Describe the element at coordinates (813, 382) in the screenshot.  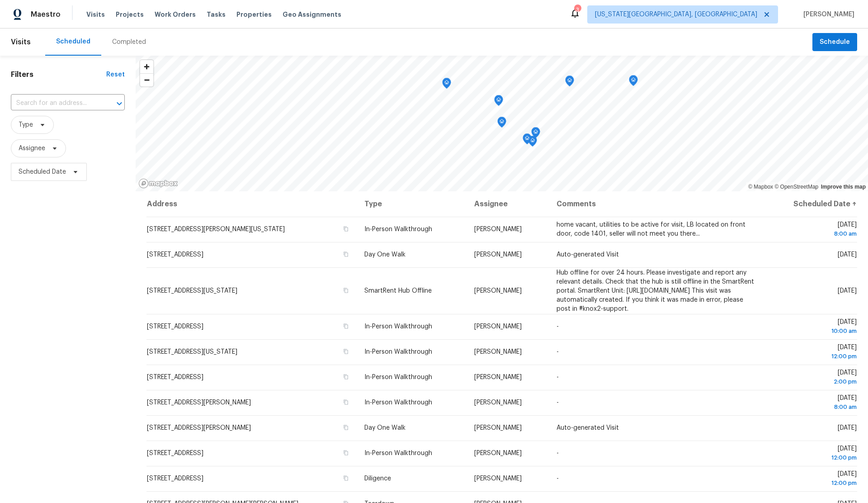
I see `div: 2:00 pm` at that location.